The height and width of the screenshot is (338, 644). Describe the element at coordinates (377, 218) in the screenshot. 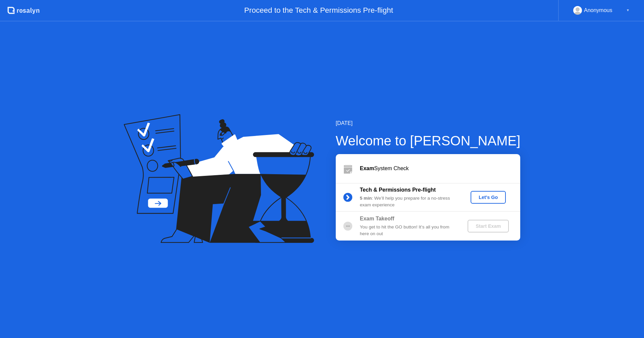

I see `b: Exam Takeoff` at that location.